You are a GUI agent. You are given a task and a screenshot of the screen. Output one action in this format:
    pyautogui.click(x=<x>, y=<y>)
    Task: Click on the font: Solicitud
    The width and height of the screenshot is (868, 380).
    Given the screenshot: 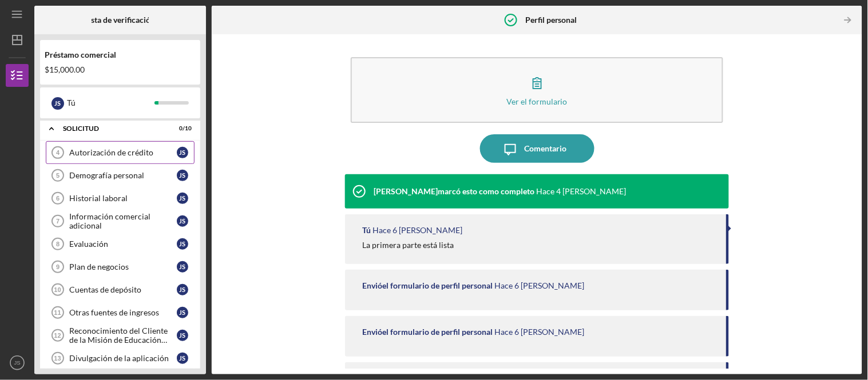 What is the action you would take?
    pyautogui.click(x=81, y=128)
    